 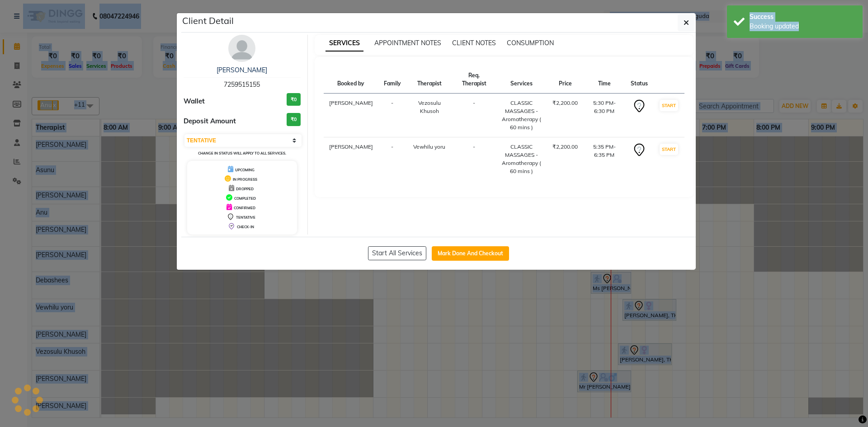 I want to click on span: UPCOMING, so click(x=244, y=170).